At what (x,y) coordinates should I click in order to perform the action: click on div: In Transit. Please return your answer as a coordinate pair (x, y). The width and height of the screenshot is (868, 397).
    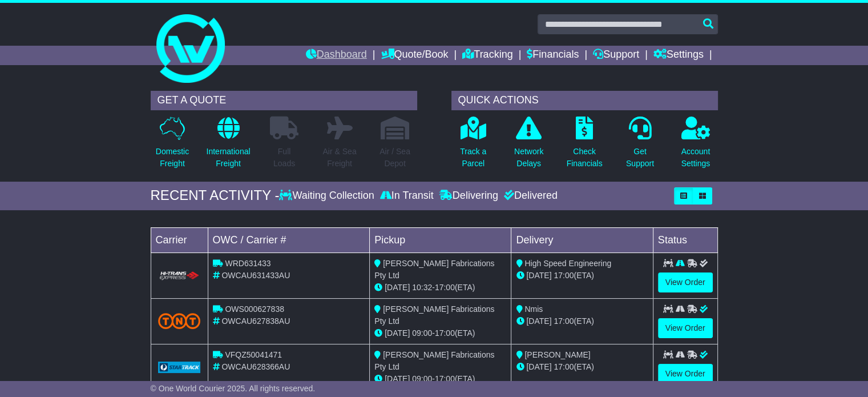
    Looking at the image, I should click on (407, 196).